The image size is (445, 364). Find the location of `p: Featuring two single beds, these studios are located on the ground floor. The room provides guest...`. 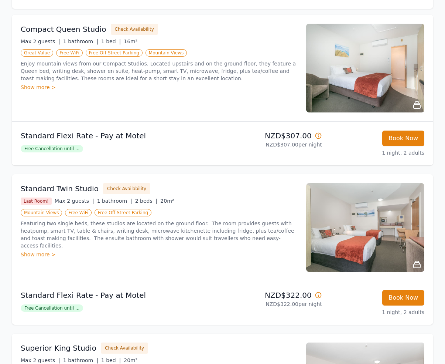

p: Featuring two single beds, these studios are located on the ground floor. The room provides guest... is located at coordinates (159, 234).